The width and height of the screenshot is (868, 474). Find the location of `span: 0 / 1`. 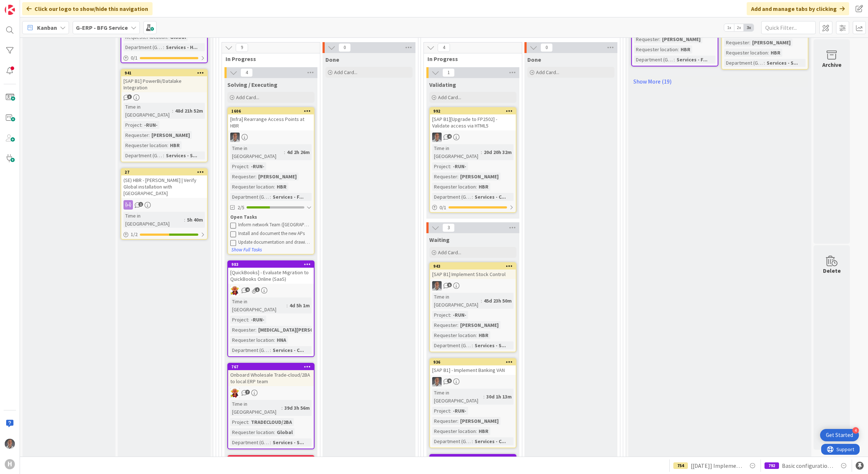

span: 0 / 1 is located at coordinates (134, 58).